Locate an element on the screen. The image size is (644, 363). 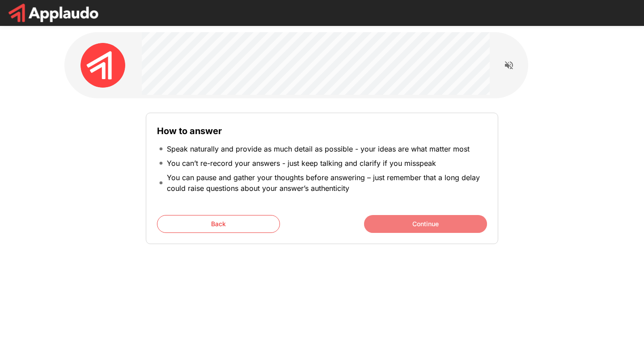
p: You can’t re-record your answers - just keep talking and clarify if you misspeak is located at coordinates (301, 163).